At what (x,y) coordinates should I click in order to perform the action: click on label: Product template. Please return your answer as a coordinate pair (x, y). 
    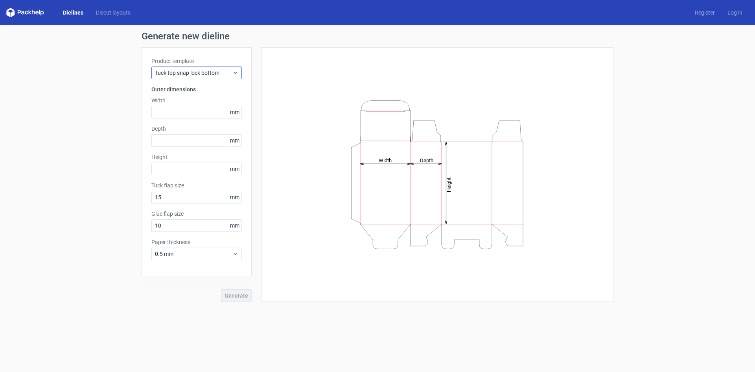
    Looking at the image, I should click on (197, 61).